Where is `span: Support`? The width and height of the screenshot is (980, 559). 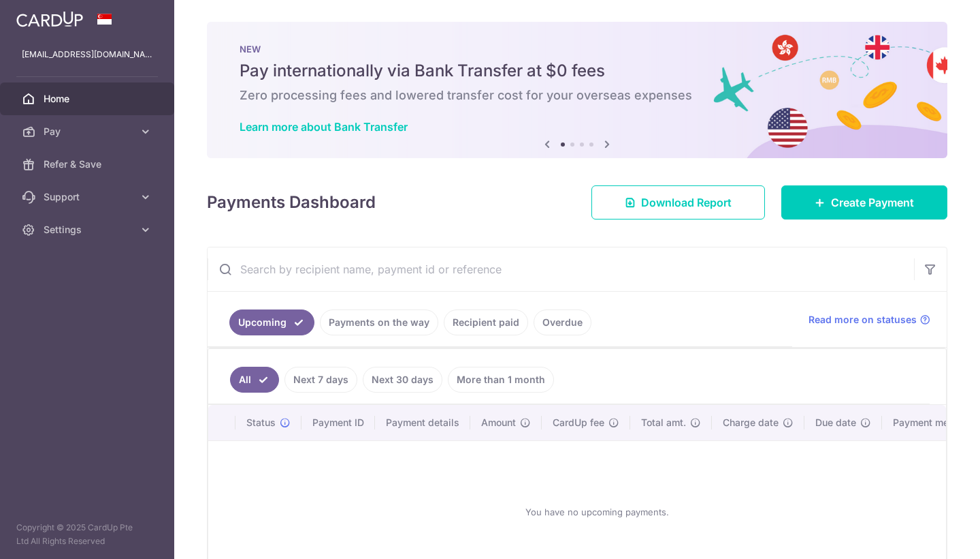
span: Support is located at coordinates (88, 197).